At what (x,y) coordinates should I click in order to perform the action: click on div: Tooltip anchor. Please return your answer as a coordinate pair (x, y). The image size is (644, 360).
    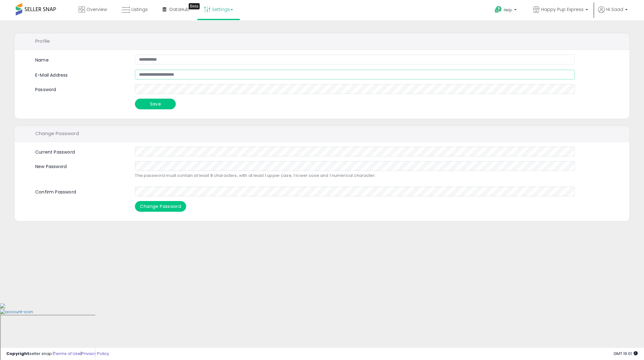
    Looking at the image, I should click on (194, 6).